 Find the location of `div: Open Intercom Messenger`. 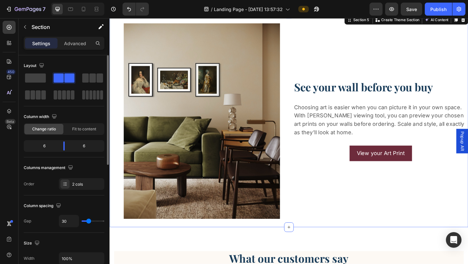

div: Open Intercom Messenger is located at coordinates (454, 240).